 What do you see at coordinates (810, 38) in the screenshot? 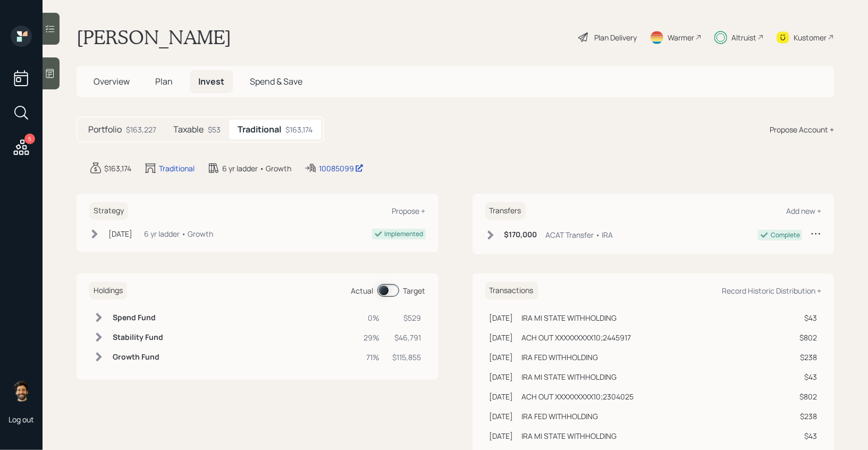
I see `div: Kustomer` at bounding box center [810, 38].